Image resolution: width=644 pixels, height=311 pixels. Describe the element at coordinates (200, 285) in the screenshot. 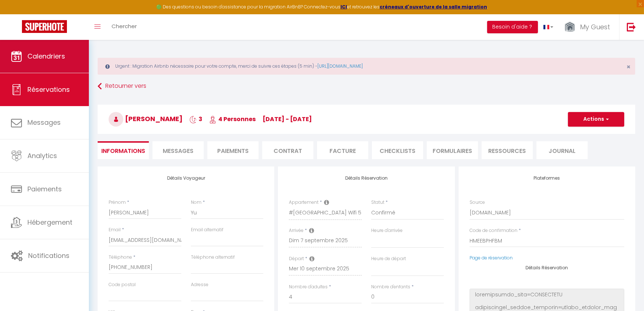

I see `label: Adresse` at that location.